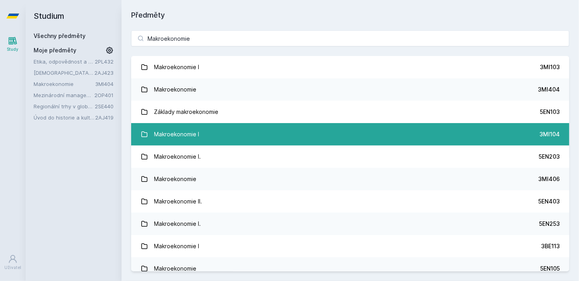  I want to click on a: Makroekonomie I. 5EN203, so click(350, 157).